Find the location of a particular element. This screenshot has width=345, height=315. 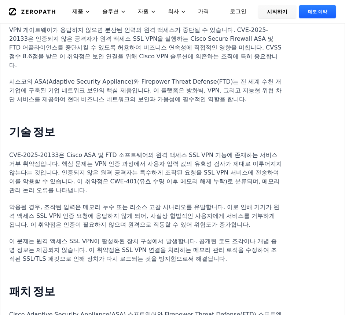

font: 시작하기 is located at coordinates (278, 12).